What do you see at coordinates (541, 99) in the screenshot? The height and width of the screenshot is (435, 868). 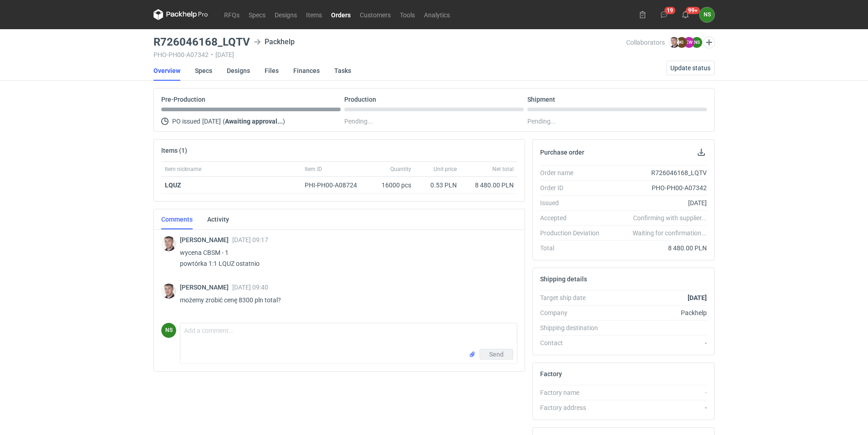 I see `p: Shipment` at bounding box center [541, 99].